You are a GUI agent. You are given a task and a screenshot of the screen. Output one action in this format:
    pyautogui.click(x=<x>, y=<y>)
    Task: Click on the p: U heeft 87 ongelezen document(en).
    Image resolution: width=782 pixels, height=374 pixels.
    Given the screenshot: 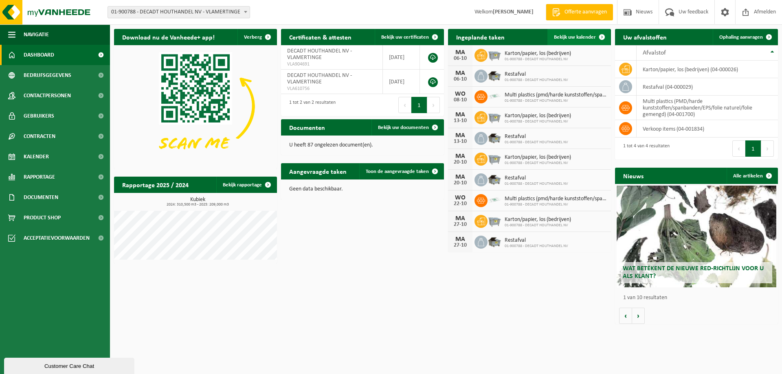 What is the action you would take?
    pyautogui.click(x=363, y=145)
    